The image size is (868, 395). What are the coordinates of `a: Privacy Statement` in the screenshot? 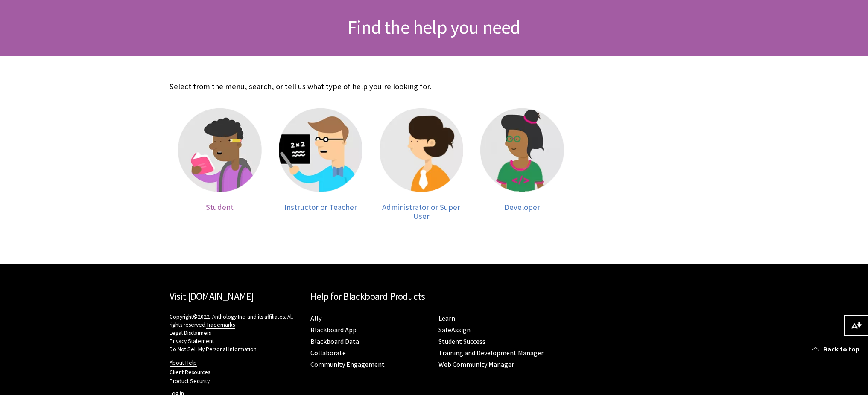 It's located at (192, 341).